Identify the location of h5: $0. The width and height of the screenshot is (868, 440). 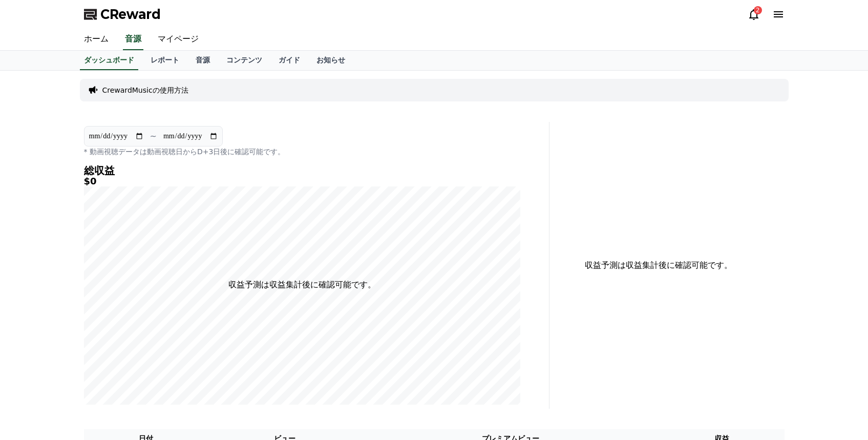
(302, 181).